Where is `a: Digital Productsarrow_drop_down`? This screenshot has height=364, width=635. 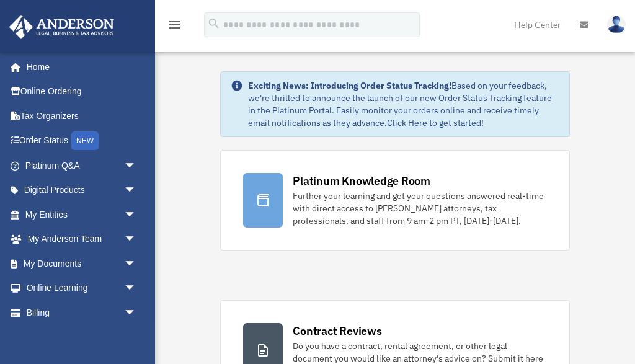 a: Digital Productsarrow_drop_down is located at coordinates (82, 190).